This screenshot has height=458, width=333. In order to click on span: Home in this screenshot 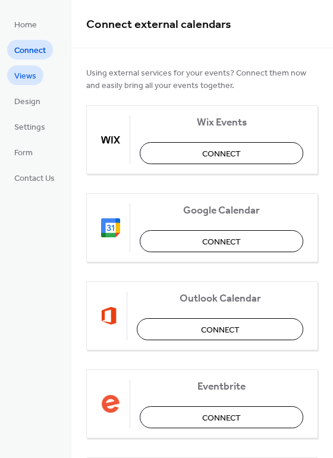, I will do `click(26, 25)`.